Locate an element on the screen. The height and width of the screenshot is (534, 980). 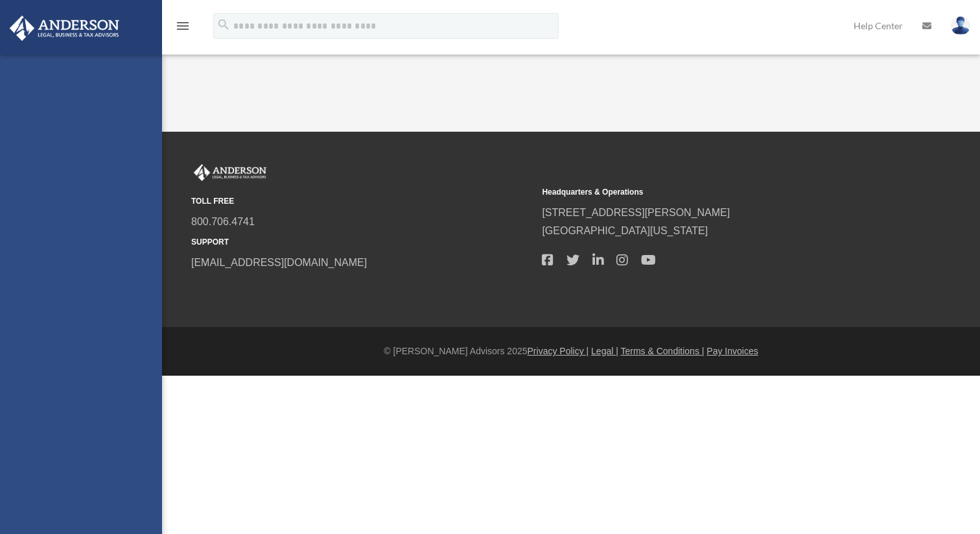
i: menu is located at coordinates (183, 26).